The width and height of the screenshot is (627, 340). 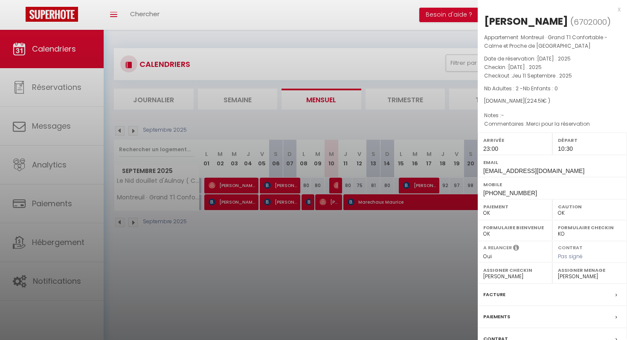 What do you see at coordinates (552, 42) in the screenshot?
I see `p: Appartement :` at bounding box center [552, 42].